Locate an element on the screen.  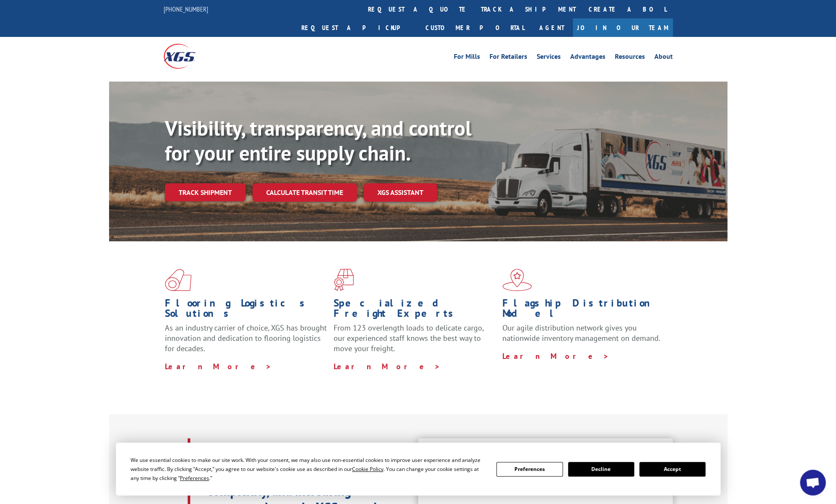
a: Services is located at coordinates (549, 58).